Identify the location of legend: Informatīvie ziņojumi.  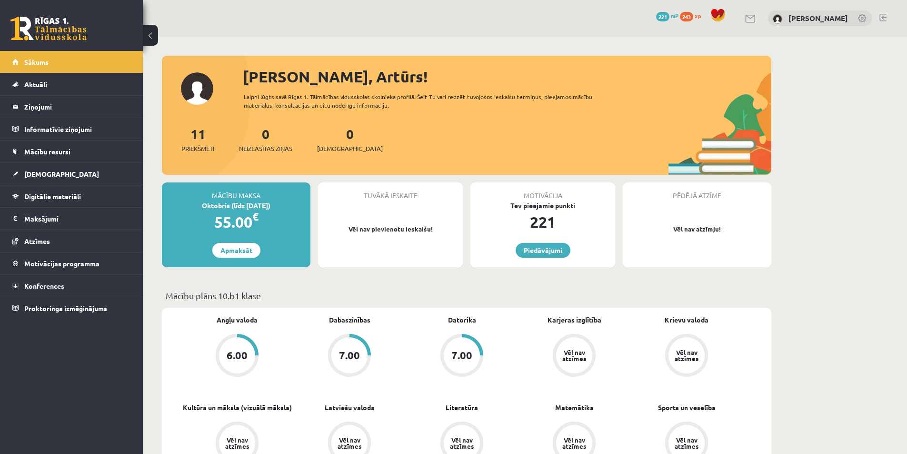
(78, 129).